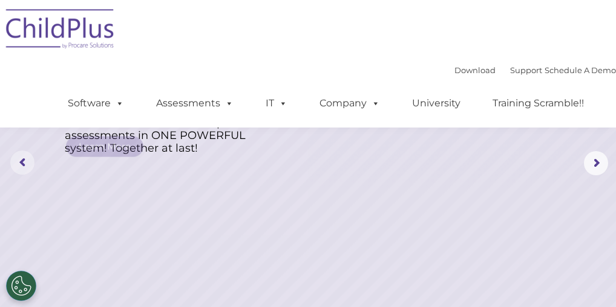  I want to click on a: Training Scramble!!, so click(538, 103).